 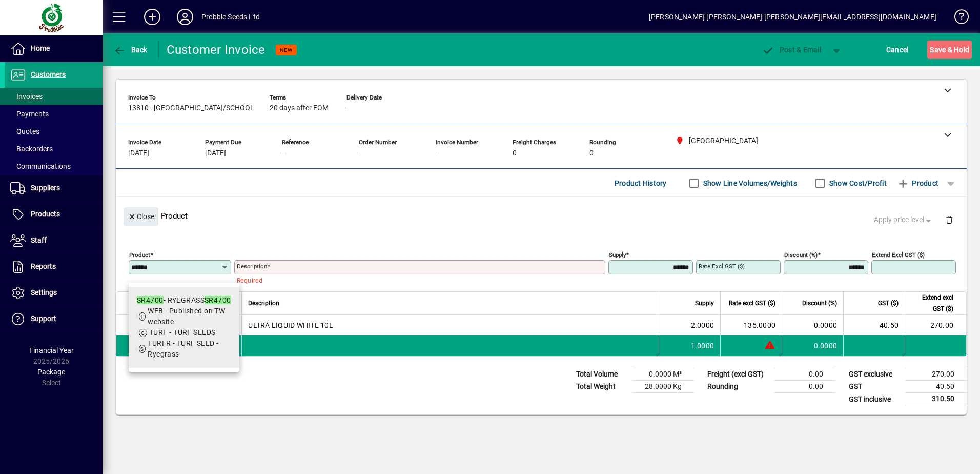 What do you see at coordinates (25, 132) in the screenshot?
I see `span: Quotes` at bounding box center [25, 132].